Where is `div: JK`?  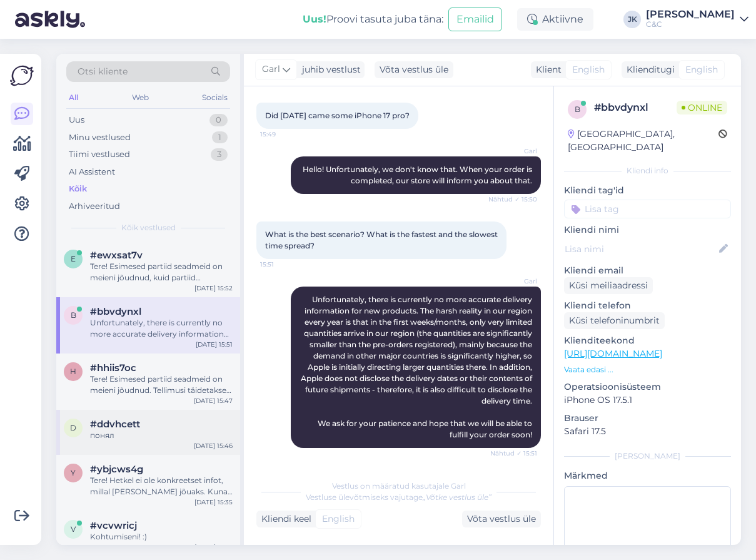 div: JK is located at coordinates (632, 20).